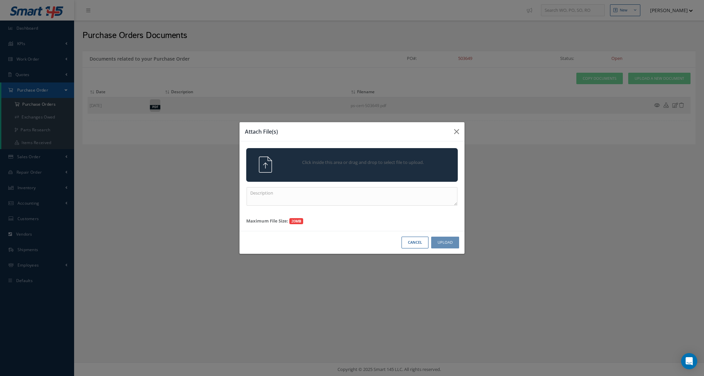  Describe the element at coordinates (689, 362) in the screenshot. I see `div: Open Intercom Messenger` at that location.